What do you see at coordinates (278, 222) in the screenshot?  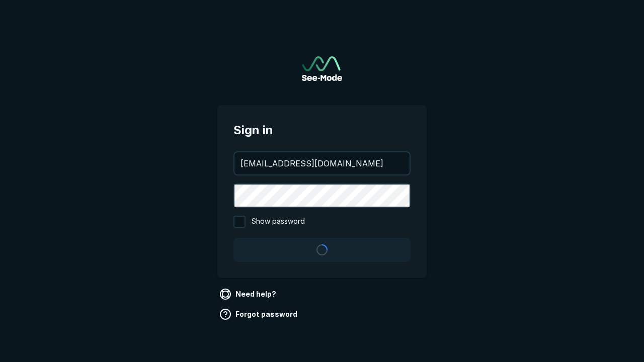 I see `span: Show password` at bounding box center [278, 222].